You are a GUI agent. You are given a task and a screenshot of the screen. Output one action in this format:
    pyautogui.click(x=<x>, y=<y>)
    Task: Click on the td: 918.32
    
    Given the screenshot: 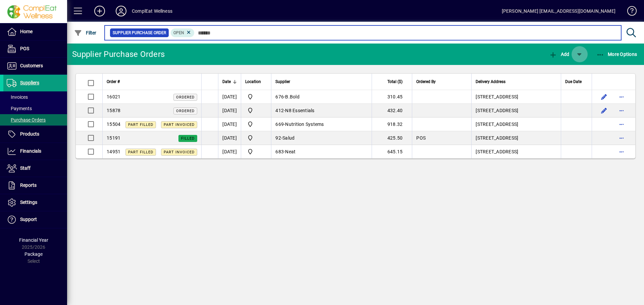 What is the action you would take?
    pyautogui.click(x=392, y=124)
    